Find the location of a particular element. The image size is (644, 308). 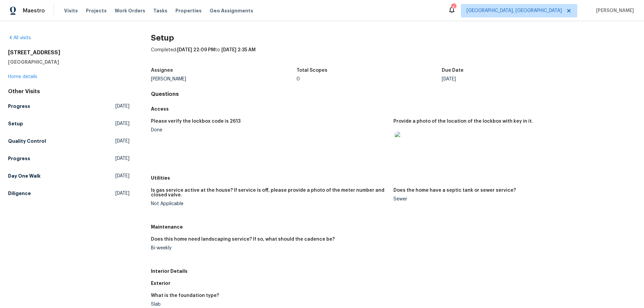

h5: Total Scopes is located at coordinates (312, 70).